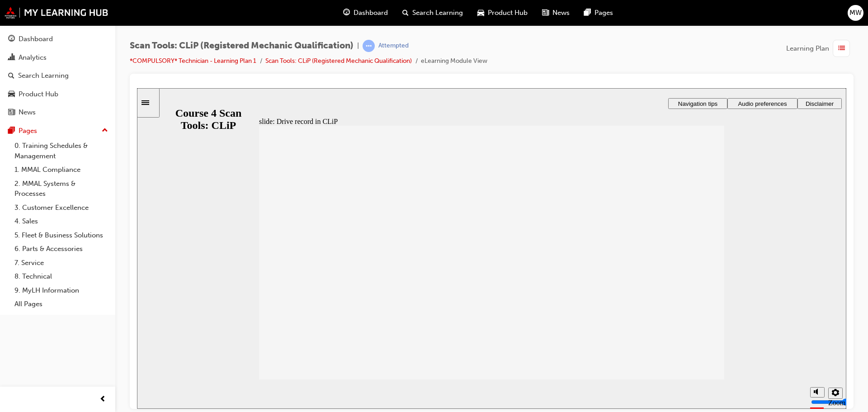  I want to click on a: Dashboard, so click(58, 39).